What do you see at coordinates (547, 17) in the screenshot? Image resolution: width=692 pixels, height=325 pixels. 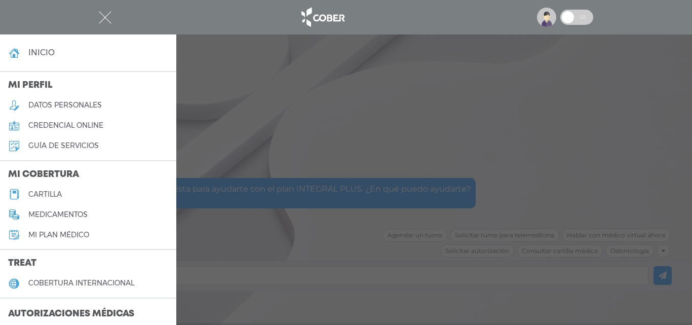 I see `img: profile-placeholder.svg` at bounding box center [547, 17].